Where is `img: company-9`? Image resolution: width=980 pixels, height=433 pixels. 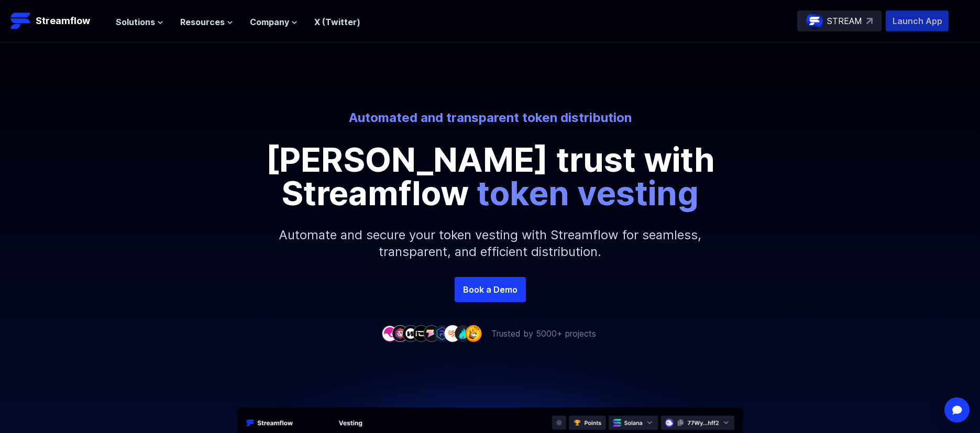 img: company-9 is located at coordinates (474, 333).